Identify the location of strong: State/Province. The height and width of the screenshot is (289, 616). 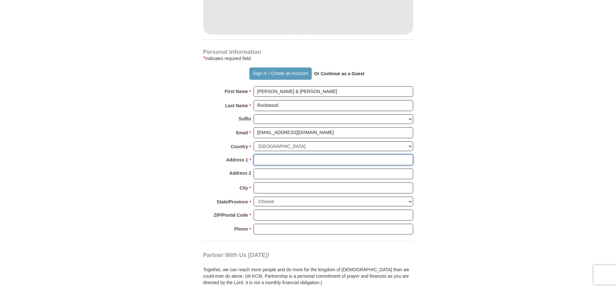
(232, 202).